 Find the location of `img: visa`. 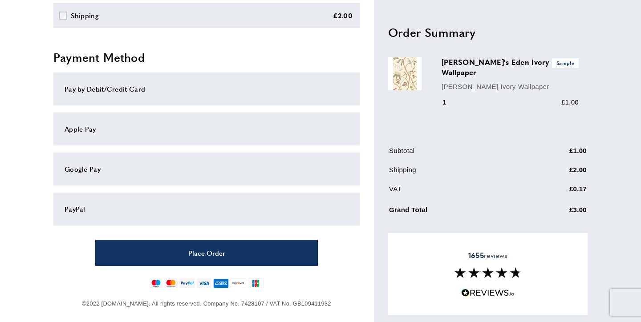

img: visa is located at coordinates (204, 283).